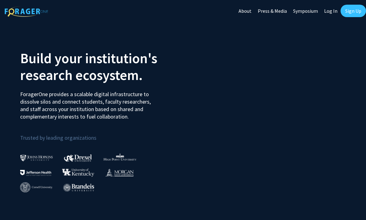 Image resolution: width=366 pixels, height=220 pixels. What do you see at coordinates (37, 157) in the screenshot?
I see `img: Johns Hopkins University` at bounding box center [37, 157].